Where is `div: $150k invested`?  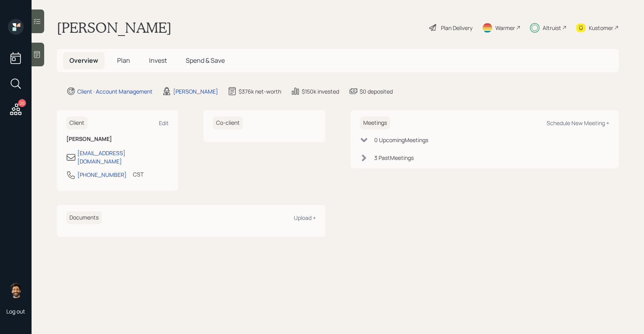
div: $150k invested is located at coordinates (320, 91).